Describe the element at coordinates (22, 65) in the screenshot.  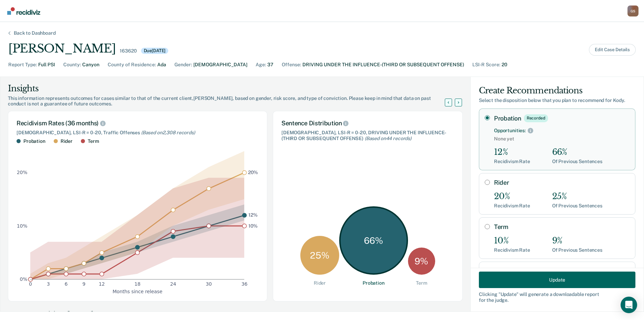
I see `div: Report Type :` at that location.